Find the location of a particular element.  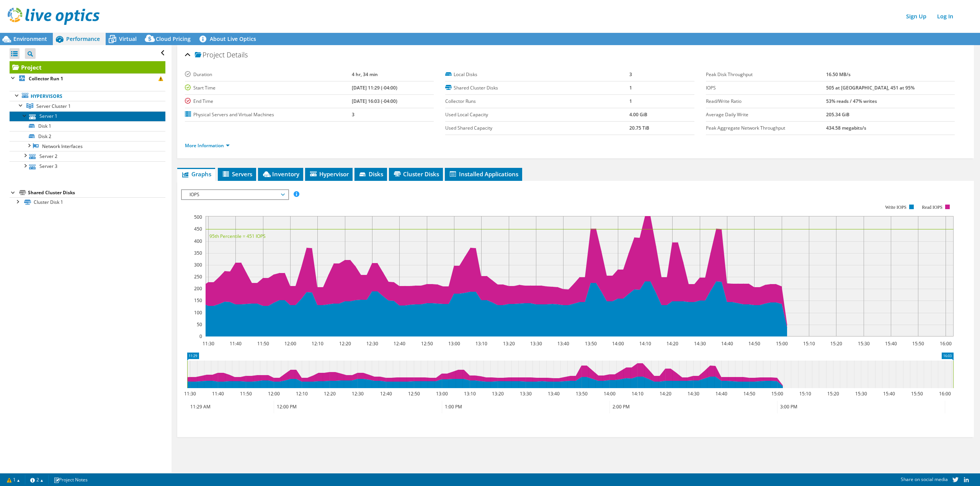

text: 13:00 is located at coordinates (442, 394).